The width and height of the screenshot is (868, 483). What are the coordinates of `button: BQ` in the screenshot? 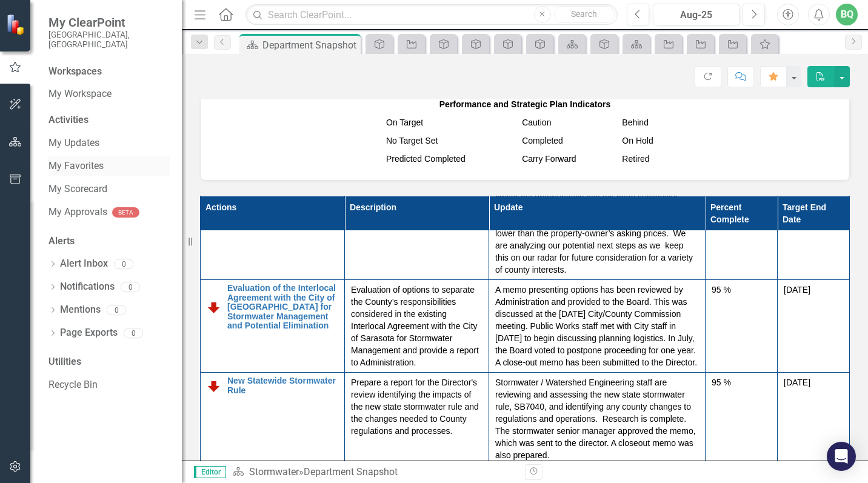 It's located at (847, 15).